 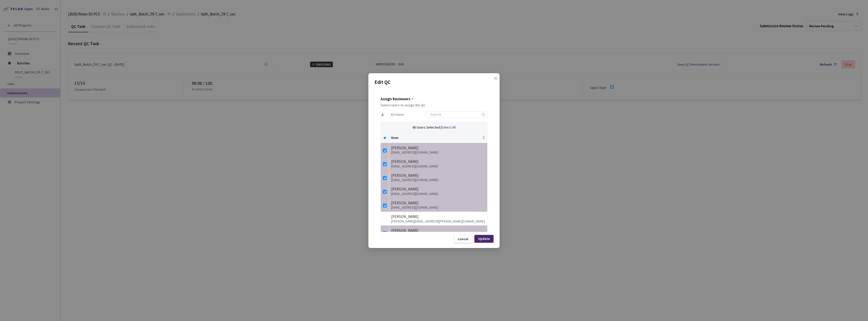 I want to click on p: Edit QC, so click(x=434, y=82).